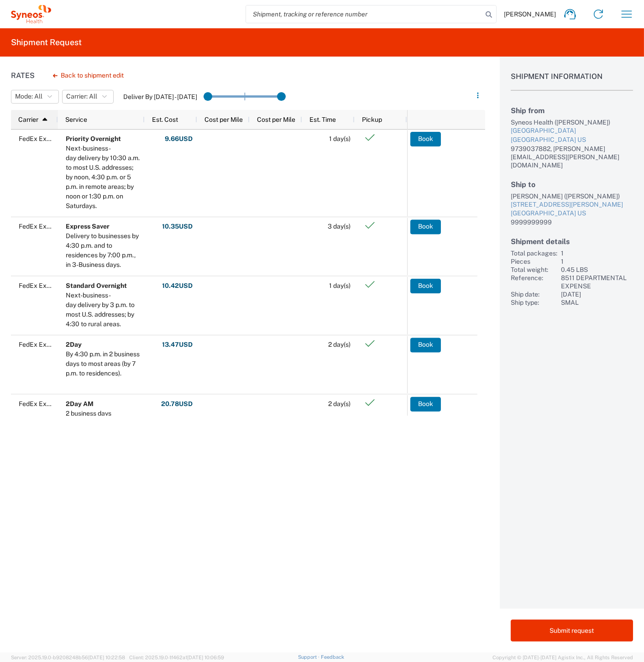  What do you see at coordinates (34, 97) in the screenshot?
I see `button: Mode: All` at bounding box center [34, 97].